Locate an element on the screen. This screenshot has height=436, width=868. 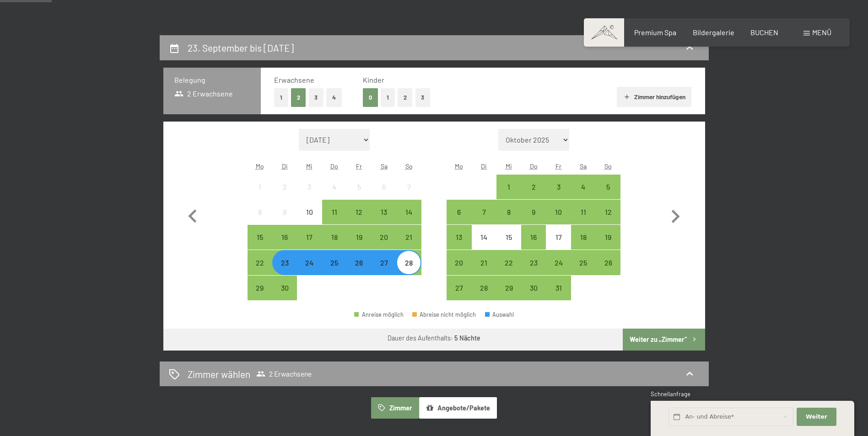
div: Fri Oct 03 2025 is located at coordinates (558, 187).